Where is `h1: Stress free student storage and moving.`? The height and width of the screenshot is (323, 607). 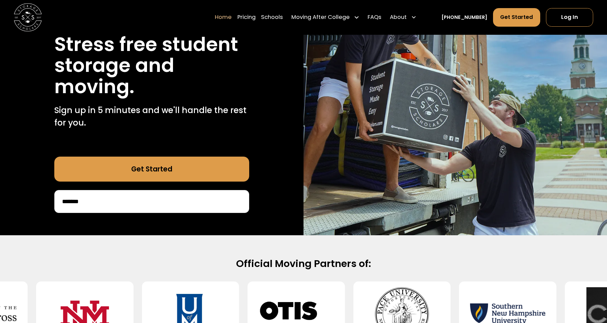
h1: Stress free student storage and moving. is located at coordinates (152, 65).